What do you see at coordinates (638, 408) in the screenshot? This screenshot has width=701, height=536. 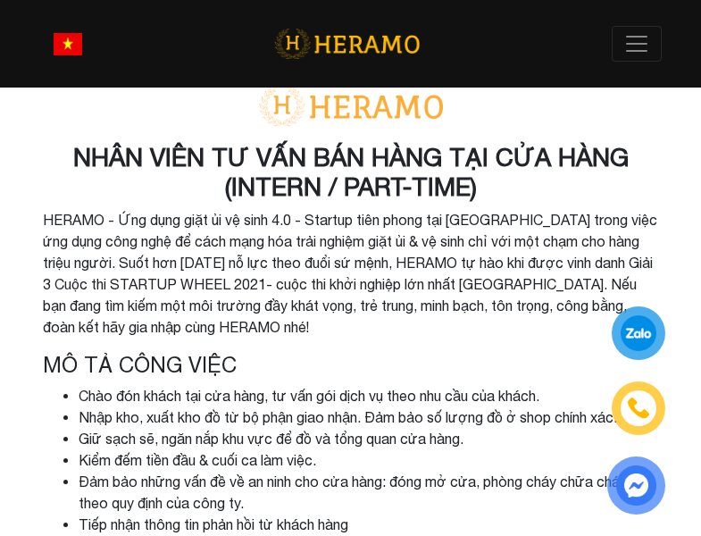 I see `a: phone-icon` at bounding box center [638, 408].